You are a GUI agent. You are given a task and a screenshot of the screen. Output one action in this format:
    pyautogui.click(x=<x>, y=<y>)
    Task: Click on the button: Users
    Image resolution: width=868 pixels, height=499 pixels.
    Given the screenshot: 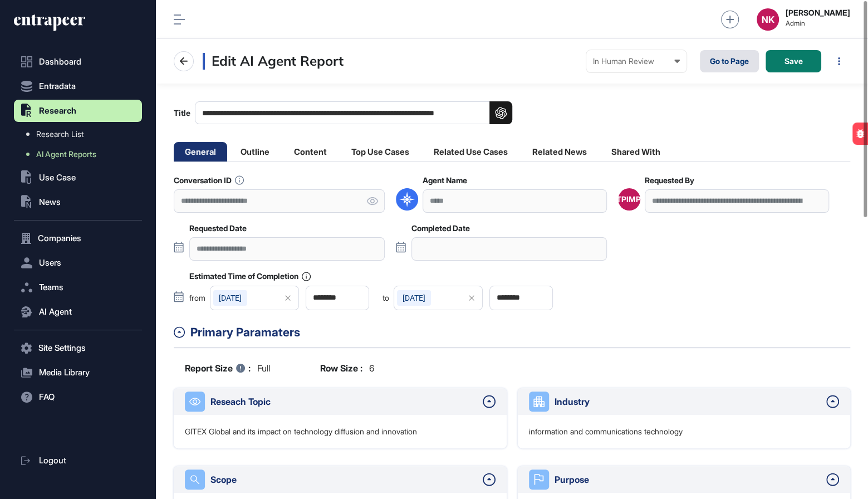 What is the action you would take?
    pyautogui.click(x=78, y=263)
    